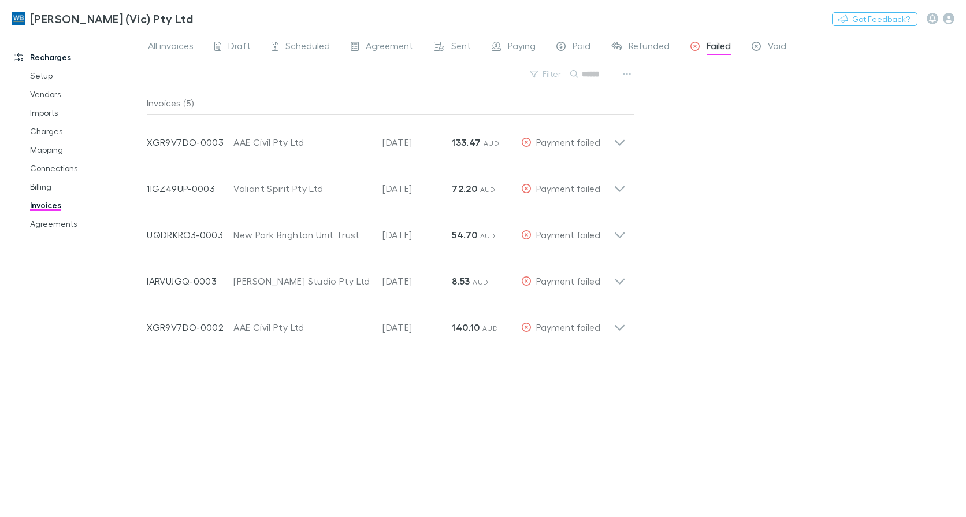  Describe the element at coordinates (77, 57) in the screenshot. I see `a: Recharges` at that location.